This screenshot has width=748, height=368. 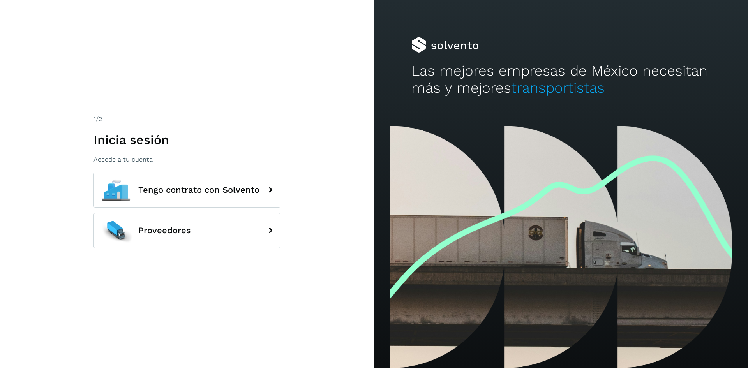 I want to click on button: Tengo contrato con Solvento, so click(x=187, y=190).